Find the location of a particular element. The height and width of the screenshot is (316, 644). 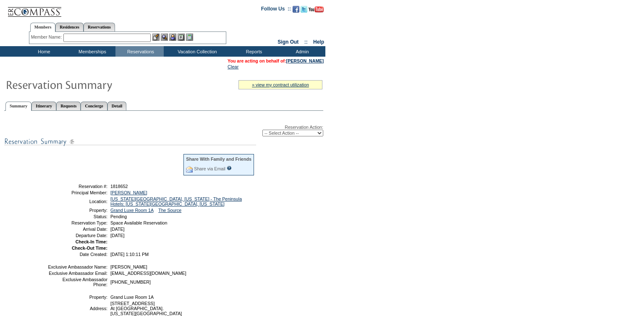

span: Pending is located at coordinates (118, 216).